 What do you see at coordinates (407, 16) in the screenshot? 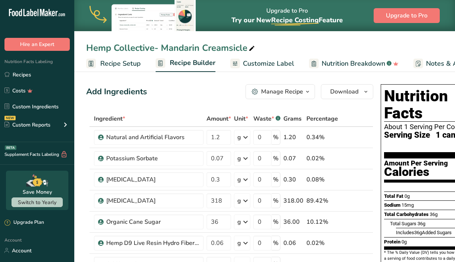
I see `button: Upgrade to Pro` at bounding box center [407, 16].